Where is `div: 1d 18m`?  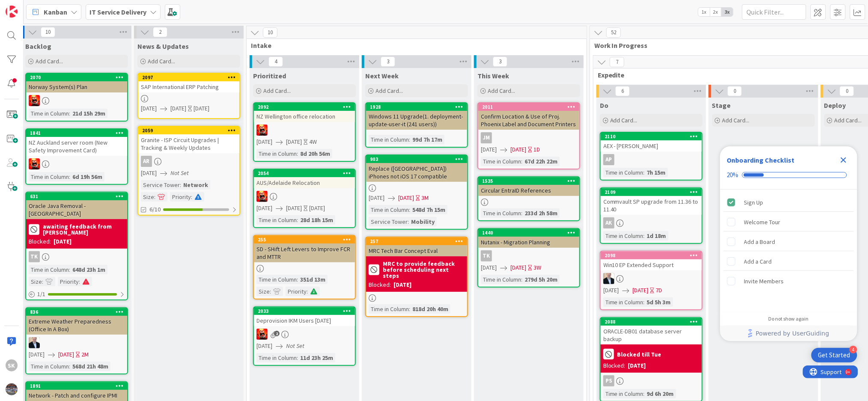
div: 1d 18m is located at coordinates (657, 236).